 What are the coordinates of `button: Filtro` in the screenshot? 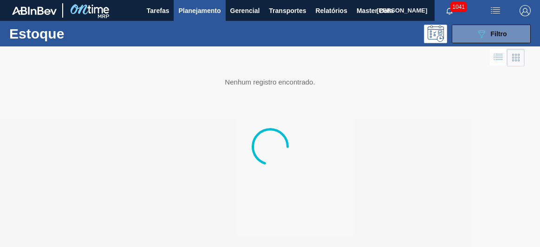 It's located at (491, 34).